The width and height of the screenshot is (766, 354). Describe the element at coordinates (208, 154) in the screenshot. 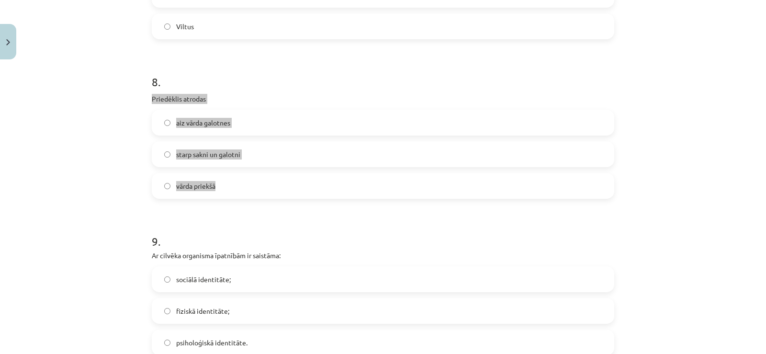

I see `span: starp sakni un galotni` at that location.